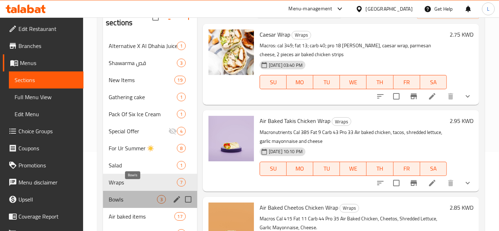 The image size is (499, 231). I want to click on span: 17, so click(180, 216).